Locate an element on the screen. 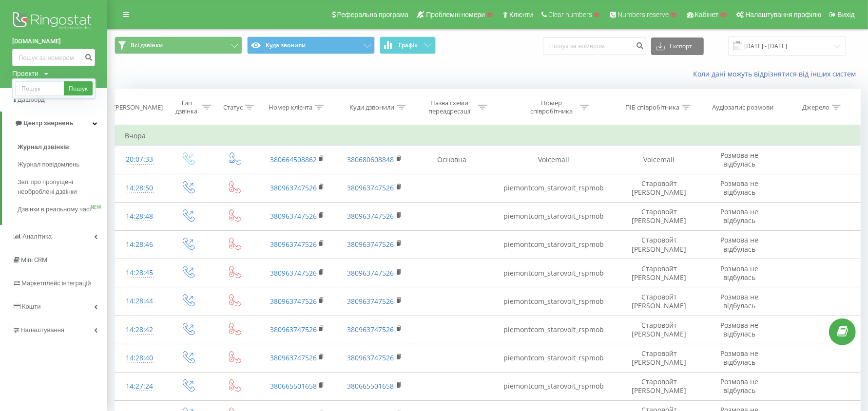 Image resolution: width=868 pixels, height=411 pixels. div: 14:28:40 is located at coordinates (140, 358).